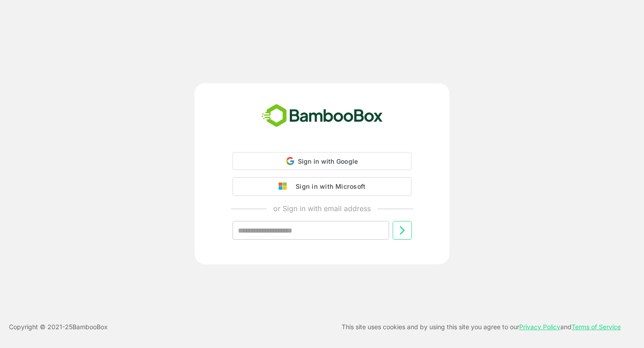  Describe the element at coordinates (58, 327) in the screenshot. I see `p: Copyright © 2021- 25 BambooBox` at that location.